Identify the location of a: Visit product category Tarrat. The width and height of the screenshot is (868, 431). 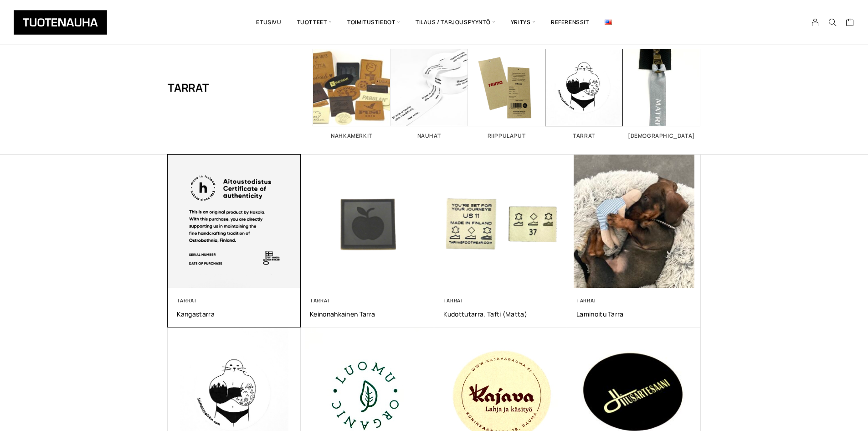
(584, 94).